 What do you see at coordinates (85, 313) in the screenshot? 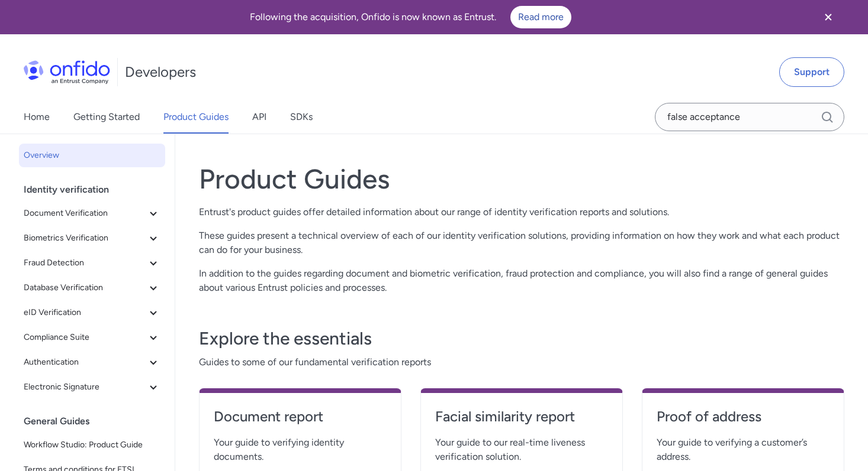
I see `span: eID Verification` at bounding box center [85, 313].